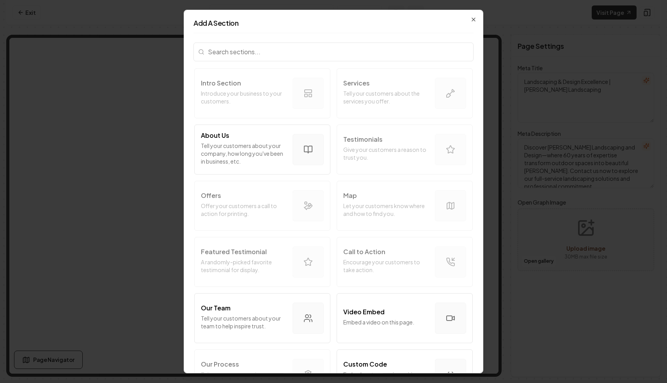  Describe the element at coordinates (216, 308) in the screenshot. I see `p: Our Team` at that location.